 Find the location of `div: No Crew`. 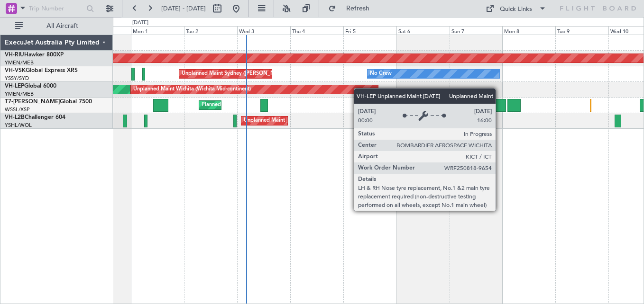

div: No Crew is located at coordinates (381, 74).